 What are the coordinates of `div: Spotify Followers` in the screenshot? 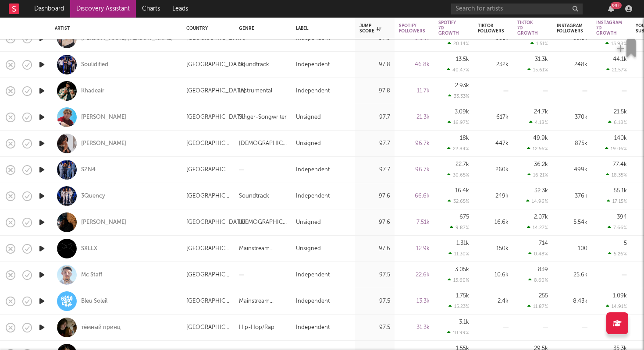 It's located at (412, 28).